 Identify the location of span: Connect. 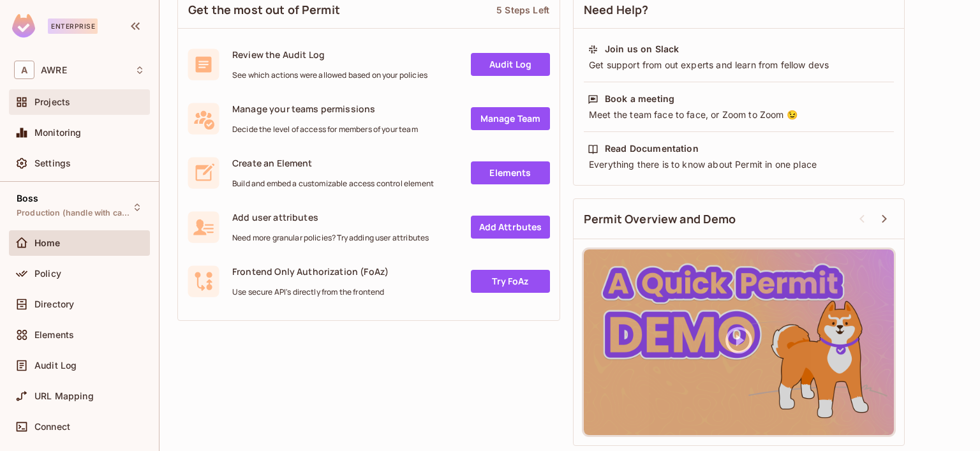
(53, 426).